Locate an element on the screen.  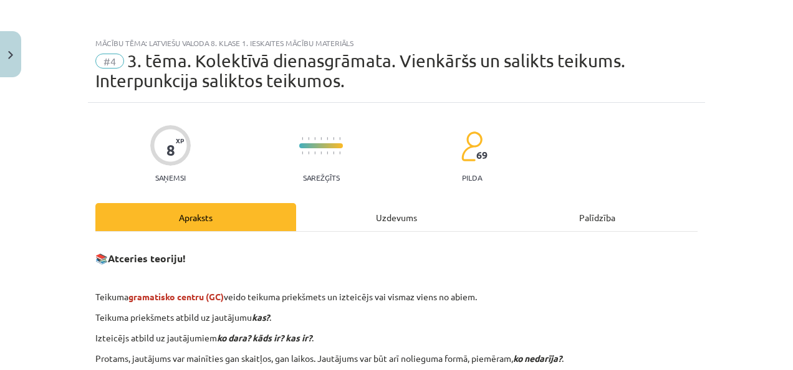
strong: gramatisko centru is located at coordinates (166, 297).